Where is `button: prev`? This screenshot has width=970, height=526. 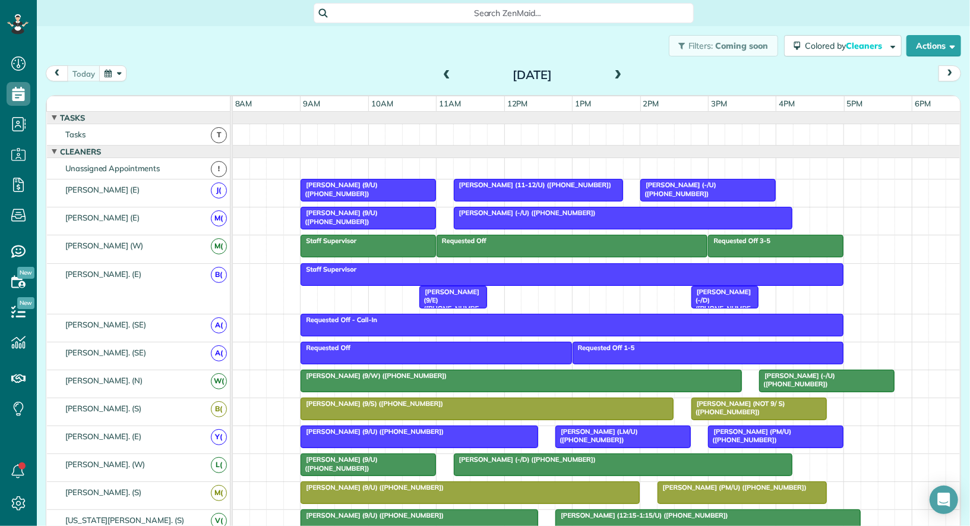 button: prev is located at coordinates (57, 73).